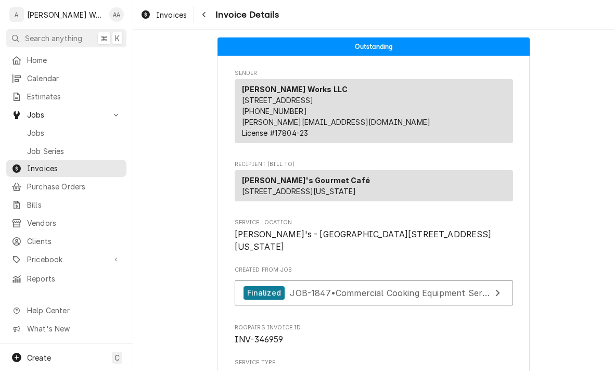  I want to click on span: Service Type, so click(374, 363).